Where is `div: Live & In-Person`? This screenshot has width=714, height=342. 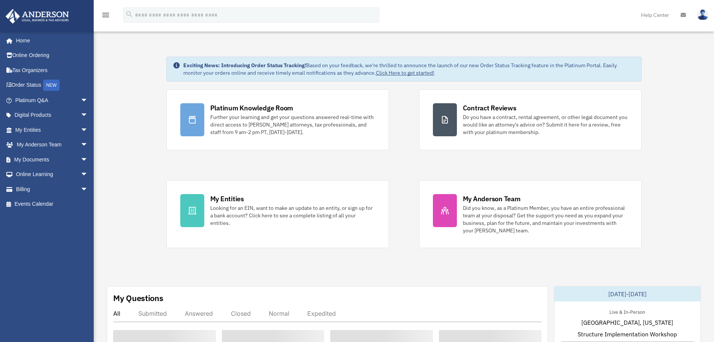 div: Live & In-Person is located at coordinates (627, 311).